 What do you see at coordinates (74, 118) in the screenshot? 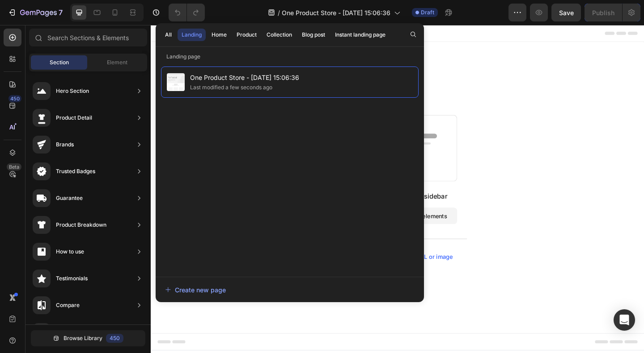
I see `div: Product Detail` at bounding box center [74, 118].